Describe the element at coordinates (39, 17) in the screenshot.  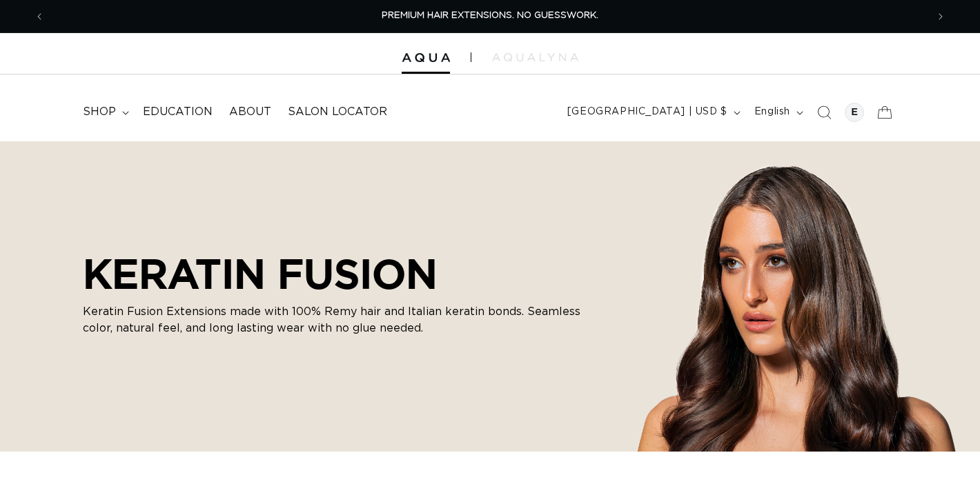
I see `button: Previous announcement` at that location.